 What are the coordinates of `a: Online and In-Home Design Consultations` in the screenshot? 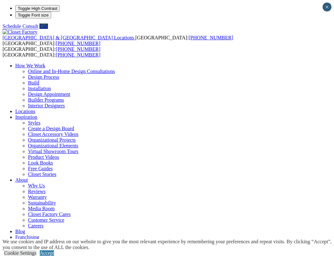 It's located at (71, 71).